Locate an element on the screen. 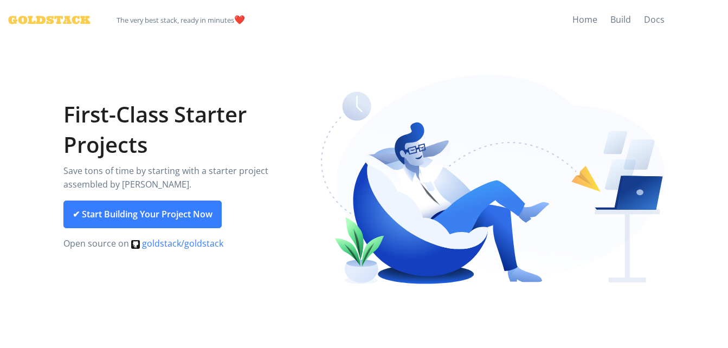 Image resolution: width=728 pixels, height=348 pixels. p: Open source on is located at coordinates (184, 244).